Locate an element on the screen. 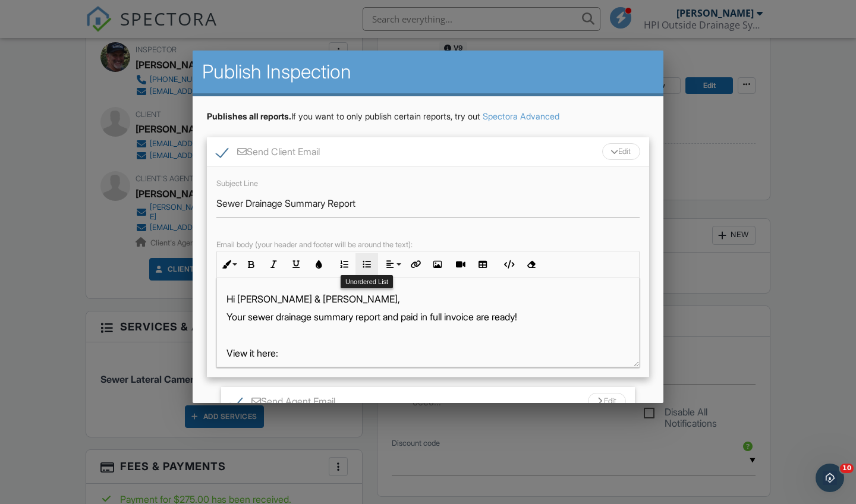 The width and height of the screenshot is (856, 504). label: Send Client Email is located at coordinates (268, 154).